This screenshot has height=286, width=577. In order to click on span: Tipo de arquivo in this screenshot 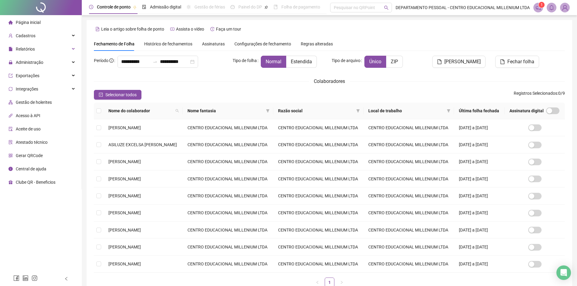, I will do `click(346, 61)`.